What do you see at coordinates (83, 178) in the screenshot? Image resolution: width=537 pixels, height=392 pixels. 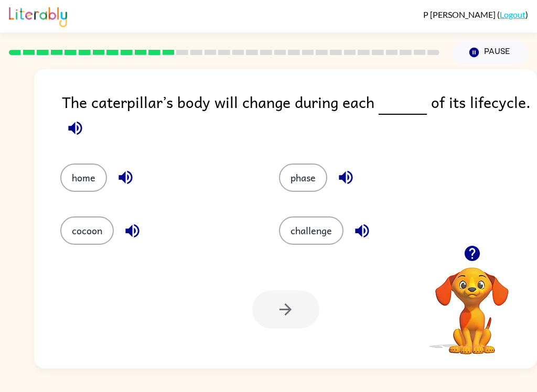 I see `button: home` at bounding box center [83, 178].